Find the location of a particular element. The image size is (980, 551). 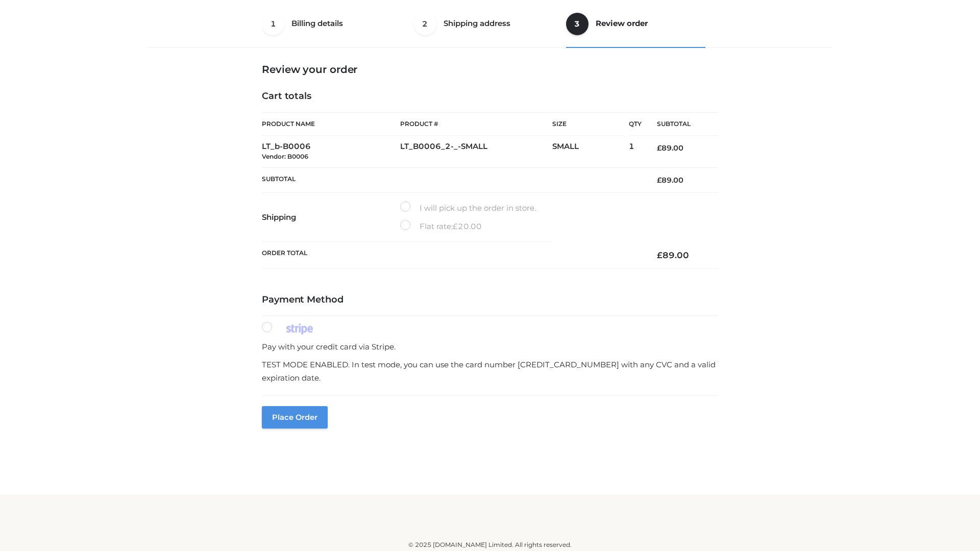

th: Size is located at coordinates (588, 124).